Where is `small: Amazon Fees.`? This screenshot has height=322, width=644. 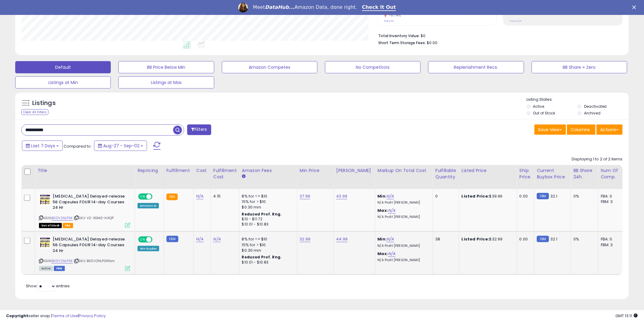 small: Amazon Fees. is located at coordinates (244, 177).